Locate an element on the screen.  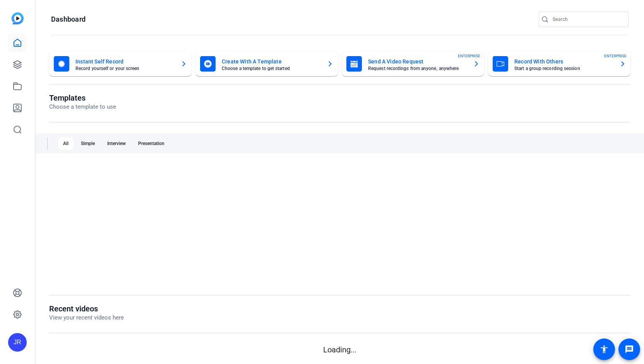
mat-card-title: Create With A Template is located at coordinates (271, 61).